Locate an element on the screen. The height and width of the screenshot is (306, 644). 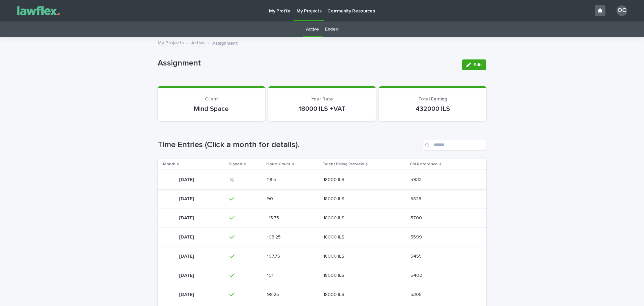
p: Signed is located at coordinates (235, 164).